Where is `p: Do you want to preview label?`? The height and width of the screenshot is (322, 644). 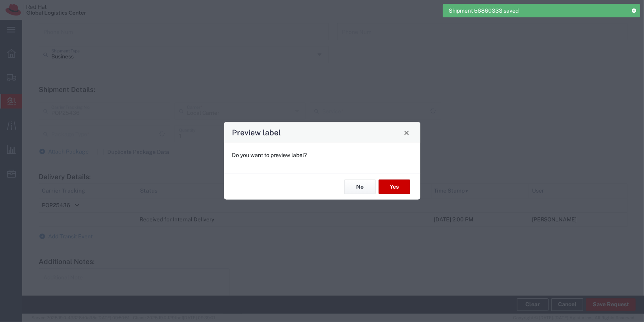 p: Do you want to preview label? is located at coordinates (322, 155).